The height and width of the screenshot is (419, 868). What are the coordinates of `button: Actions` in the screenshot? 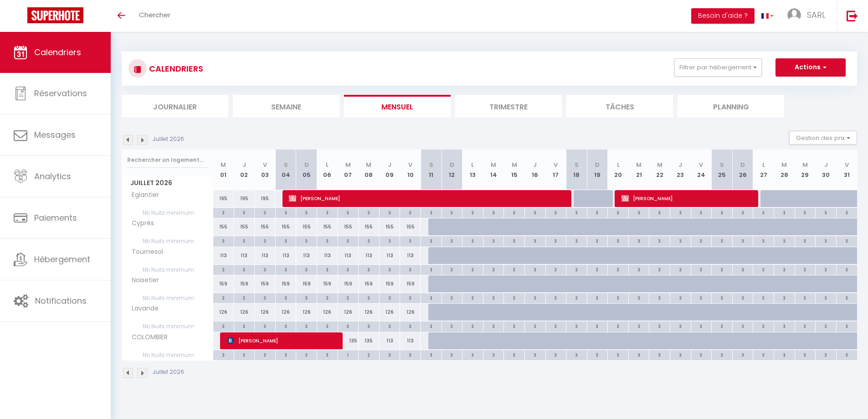 It's located at (810, 67).